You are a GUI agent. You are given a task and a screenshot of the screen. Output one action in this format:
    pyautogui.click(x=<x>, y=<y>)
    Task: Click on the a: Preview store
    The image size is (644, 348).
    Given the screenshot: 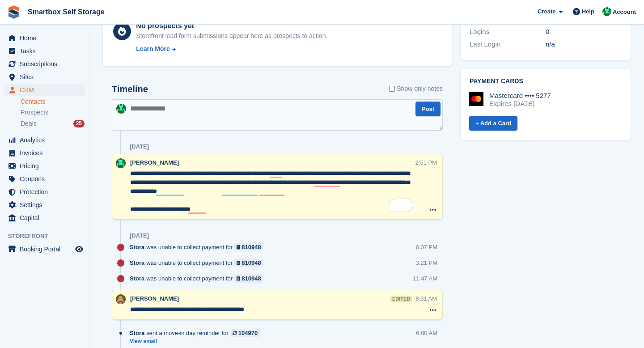 What is the action you would take?
    pyautogui.click(x=79, y=250)
    